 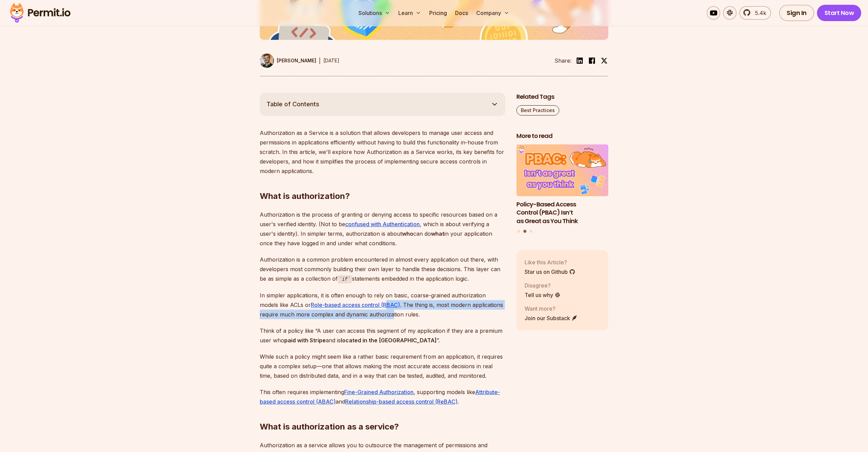 I want to click on p: While such a policy might seem like a rather basic requirement from an application, it requires q..., so click(x=383, y=366).